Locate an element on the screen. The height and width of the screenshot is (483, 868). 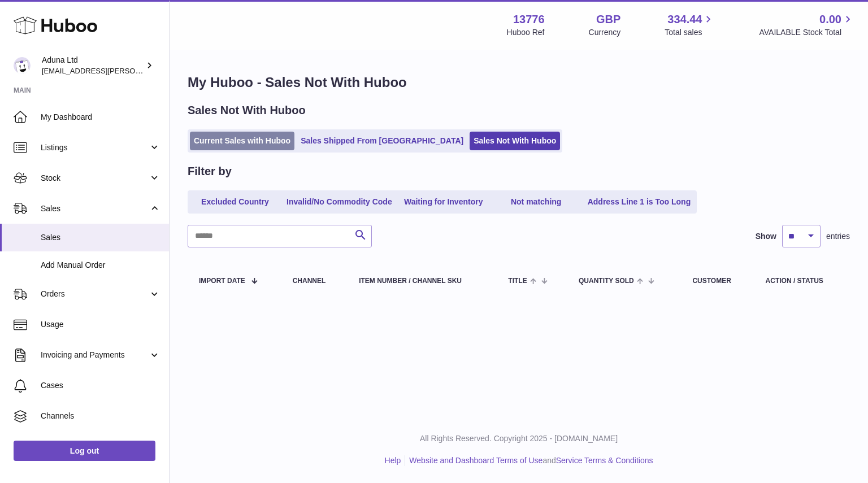
span: entries is located at coordinates (838, 236).